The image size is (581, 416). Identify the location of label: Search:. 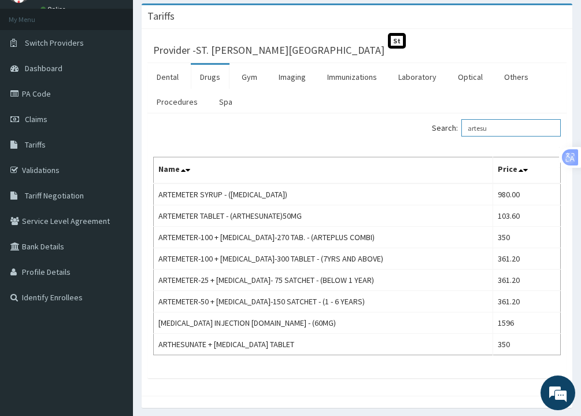
(496, 128).